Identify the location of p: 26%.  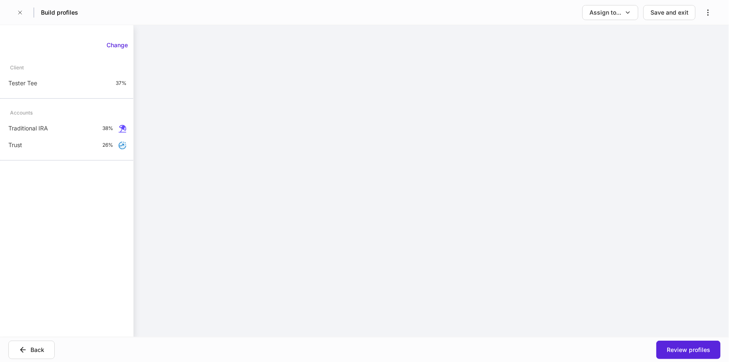
(108, 145).